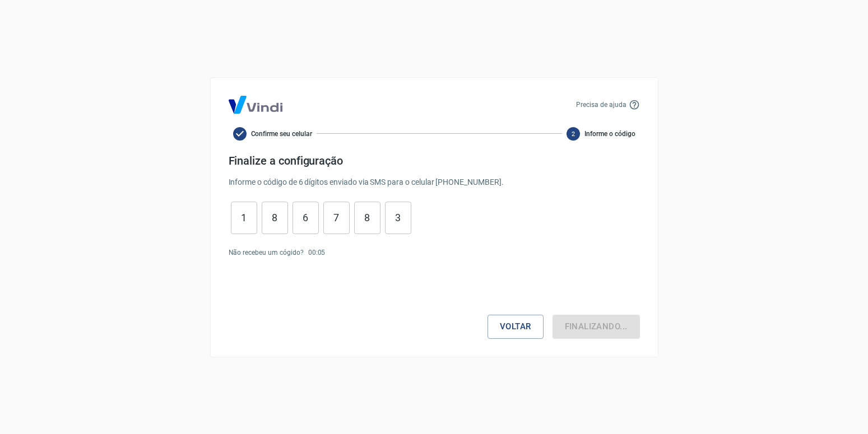 This screenshot has width=868, height=434. What do you see at coordinates (316, 253) in the screenshot?
I see `p: 00 : 05` at bounding box center [316, 253].